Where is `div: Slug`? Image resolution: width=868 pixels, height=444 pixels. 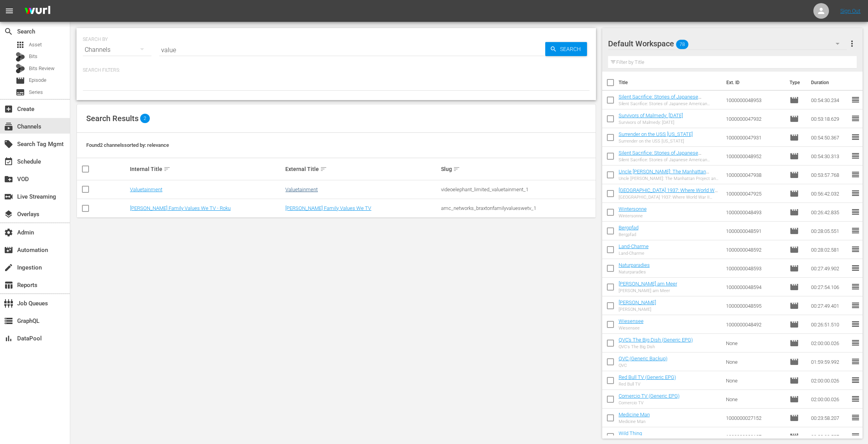 div: Slug is located at coordinates (518, 169).